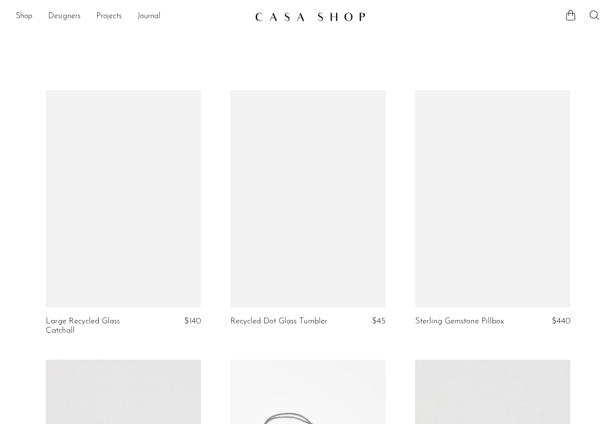 The height and width of the screenshot is (424, 616). Describe the element at coordinates (279, 322) in the screenshot. I see `a: Recycled Dot Glass Tumbler` at that location.